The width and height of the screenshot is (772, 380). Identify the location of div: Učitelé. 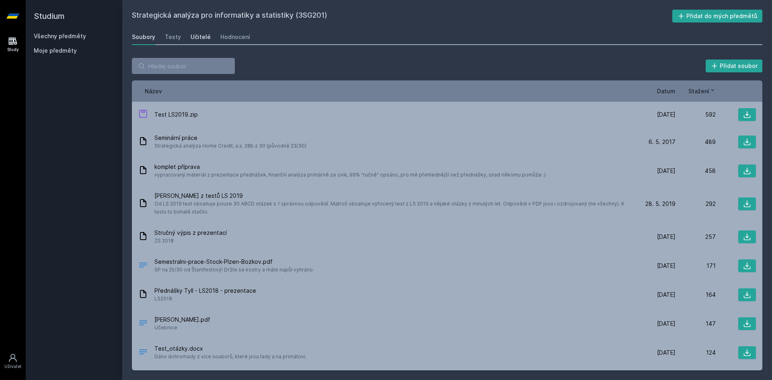
(201, 37).